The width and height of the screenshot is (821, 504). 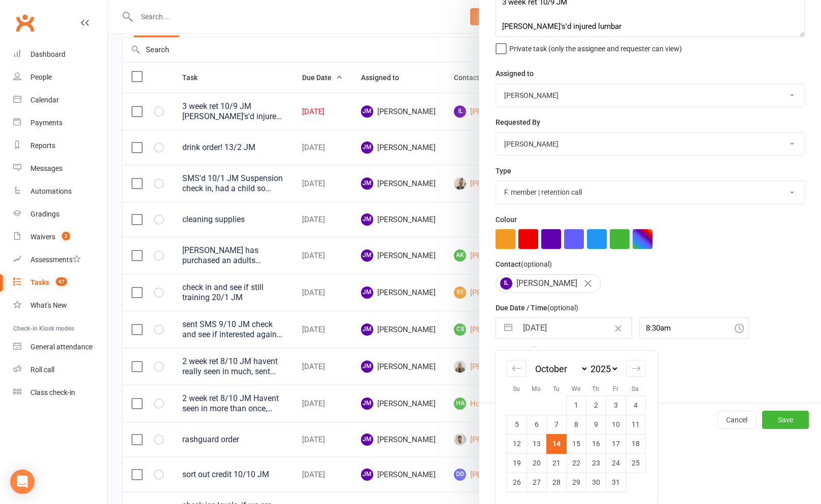 I want to click on td: Saturday, October 18, 2025, so click(x=635, y=444).